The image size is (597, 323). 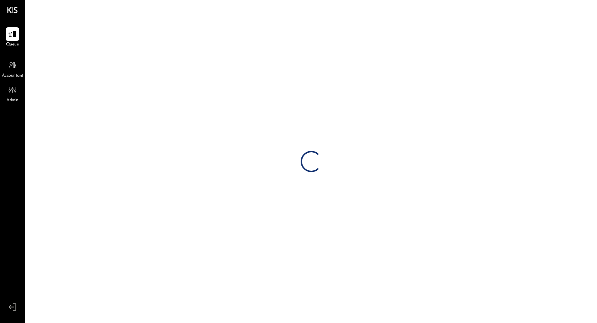 I want to click on a: Accountant, so click(x=12, y=69).